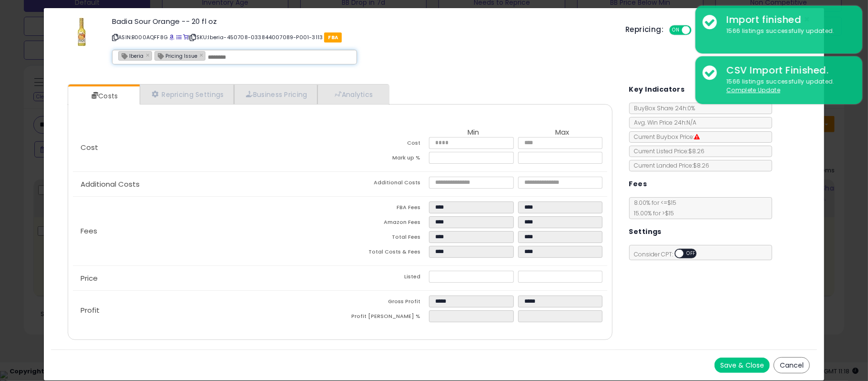 This screenshot has height=381, width=868. What do you see at coordinates (206, 148) in the screenshot?
I see `p: Cost` at bounding box center [206, 148].